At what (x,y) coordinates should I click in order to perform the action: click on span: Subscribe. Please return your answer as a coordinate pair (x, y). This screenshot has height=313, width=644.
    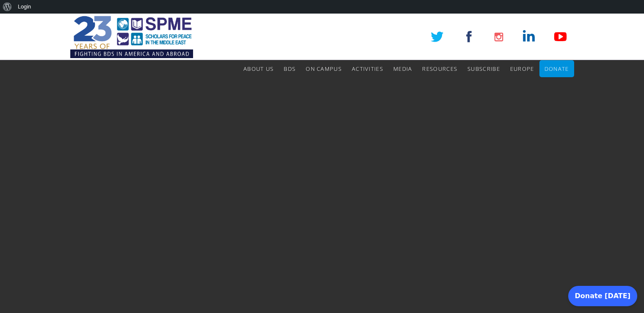
    Looking at the image, I should click on (483, 69).